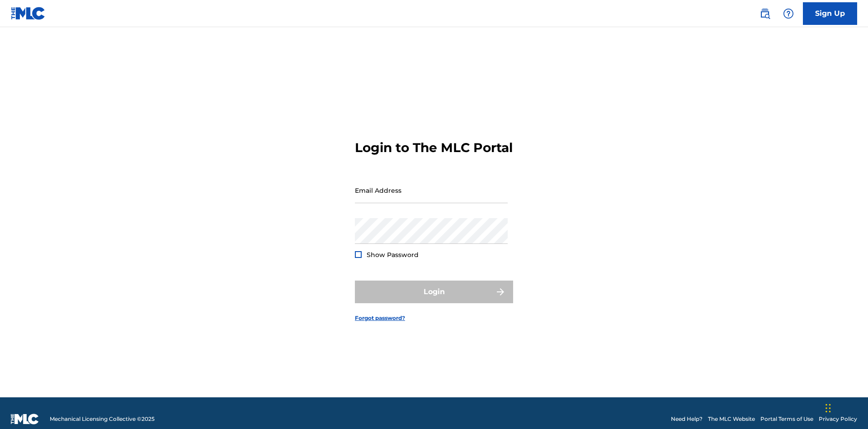 The width and height of the screenshot is (868, 429). Describe the element at coordinates (687, 419) in the screenshot. I see `a: Need Help?` at that location.